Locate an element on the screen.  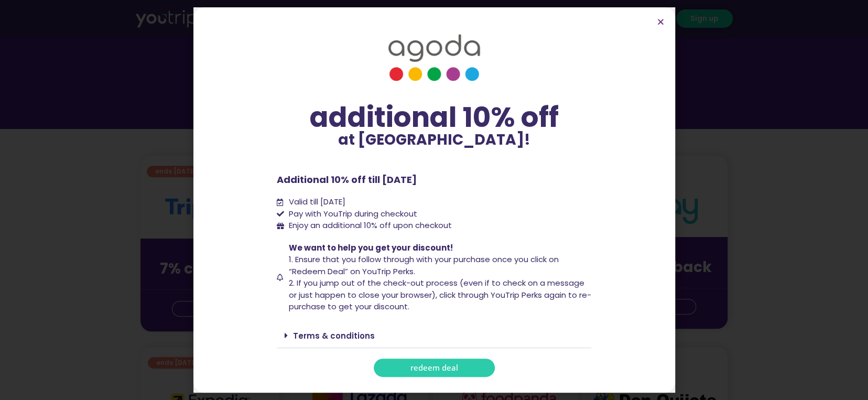
span: We want to help you get your discount! is located at coordinates (370, 247).